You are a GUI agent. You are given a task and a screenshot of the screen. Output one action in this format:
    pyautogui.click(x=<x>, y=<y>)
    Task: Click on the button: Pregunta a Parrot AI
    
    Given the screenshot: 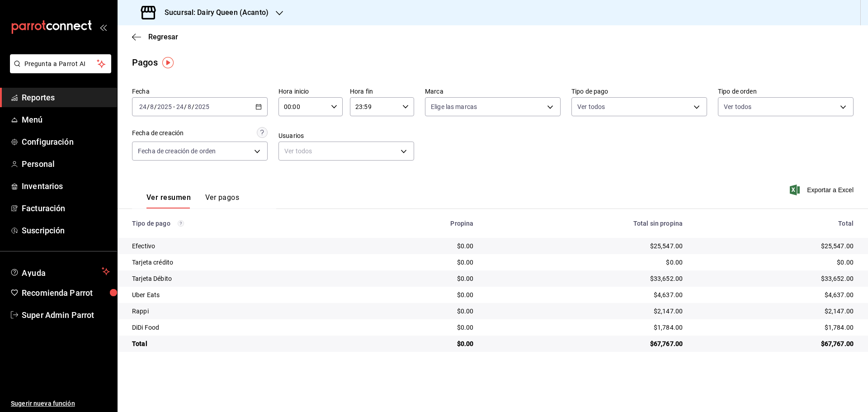 What is the action you would take?
    pyautogui.click(x=61, y=64)
    